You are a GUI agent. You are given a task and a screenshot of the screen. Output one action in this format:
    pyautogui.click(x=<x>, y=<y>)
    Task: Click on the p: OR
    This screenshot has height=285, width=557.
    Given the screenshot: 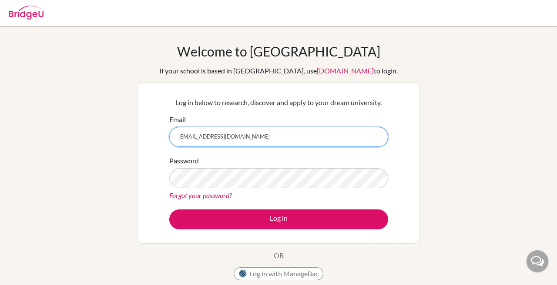 What is the action you would take?
    pyautogui.click(x=278, y=256)
    